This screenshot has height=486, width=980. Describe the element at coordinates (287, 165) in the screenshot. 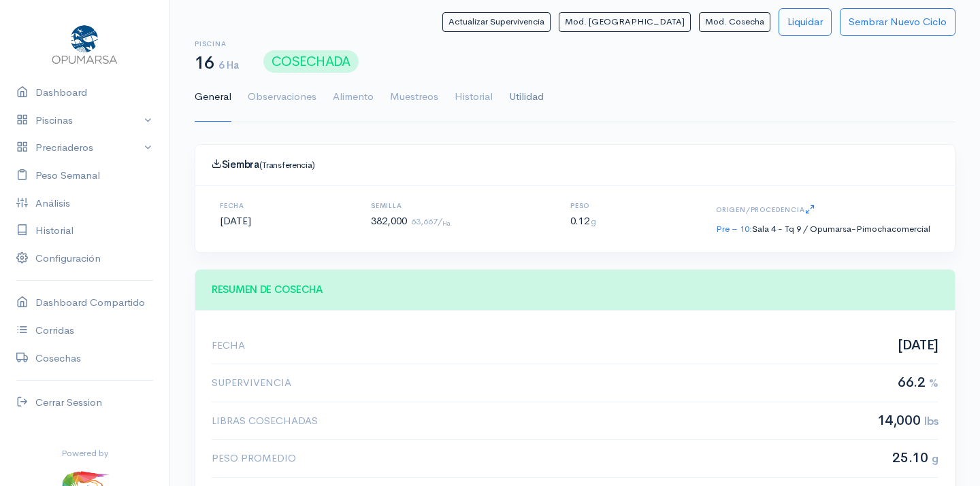

I see `small: (Transferencia)` at that location.